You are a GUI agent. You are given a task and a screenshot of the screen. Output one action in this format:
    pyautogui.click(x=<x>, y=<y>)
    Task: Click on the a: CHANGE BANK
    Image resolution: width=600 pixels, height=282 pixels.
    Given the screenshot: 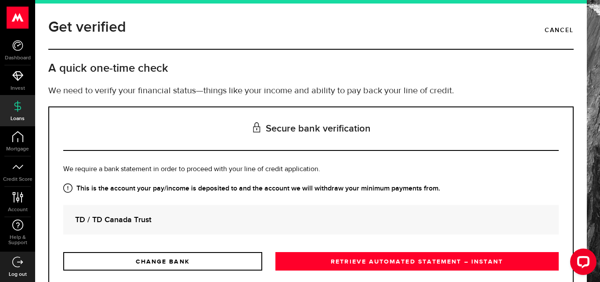 What is the action you would take?
    pyautogui.click(x=163, y=261)
    